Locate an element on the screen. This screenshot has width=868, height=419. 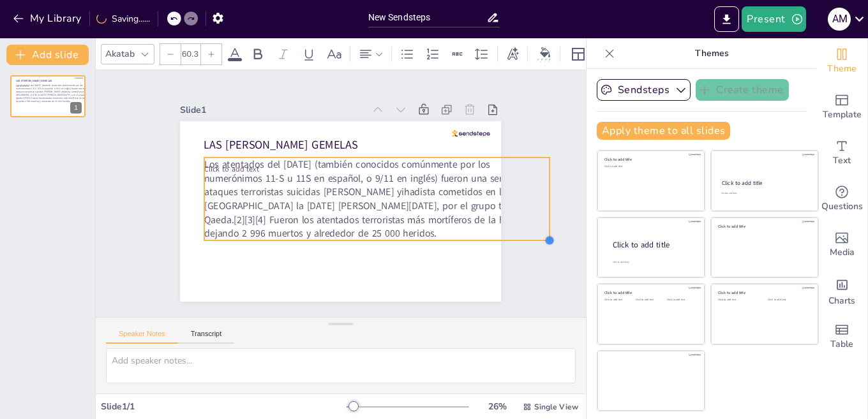
span: Charts is located at coordinates (842, 301).